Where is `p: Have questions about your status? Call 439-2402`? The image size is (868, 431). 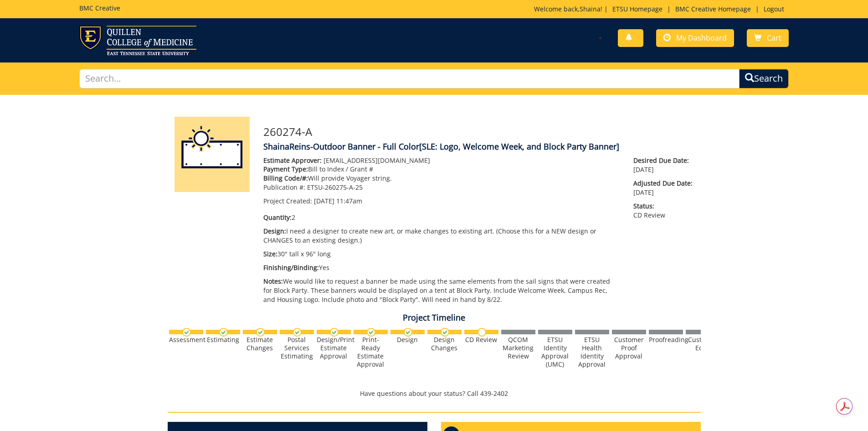 p: Have questions about your status? Call 439-2402 is located at coordinates (434, 394).